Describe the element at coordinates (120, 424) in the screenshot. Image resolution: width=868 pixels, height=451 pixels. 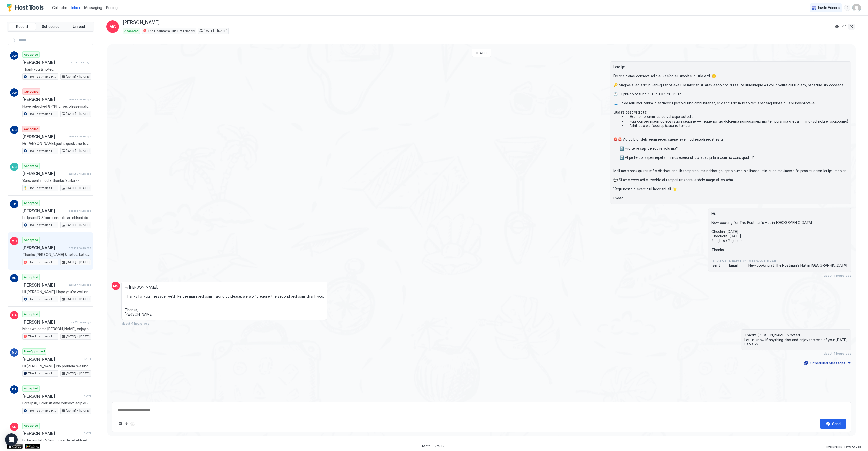
I see `button: Upload image` at that location.